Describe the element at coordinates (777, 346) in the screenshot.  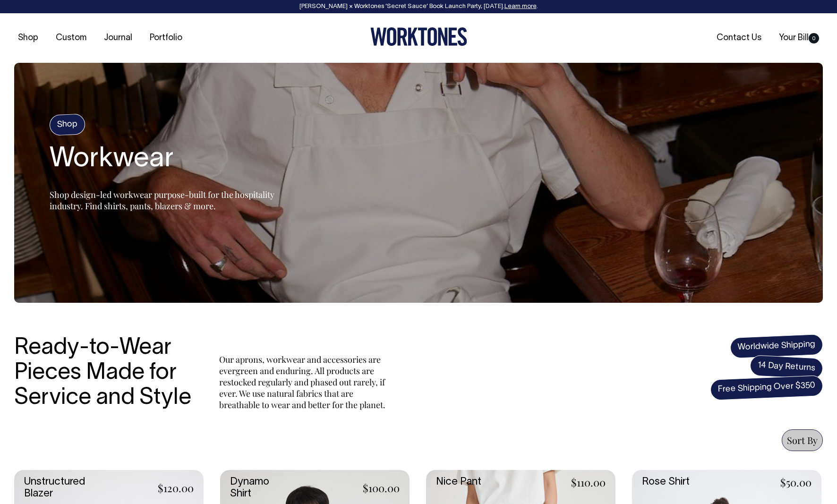
I see `span: Worldwide Shipping` at that location.